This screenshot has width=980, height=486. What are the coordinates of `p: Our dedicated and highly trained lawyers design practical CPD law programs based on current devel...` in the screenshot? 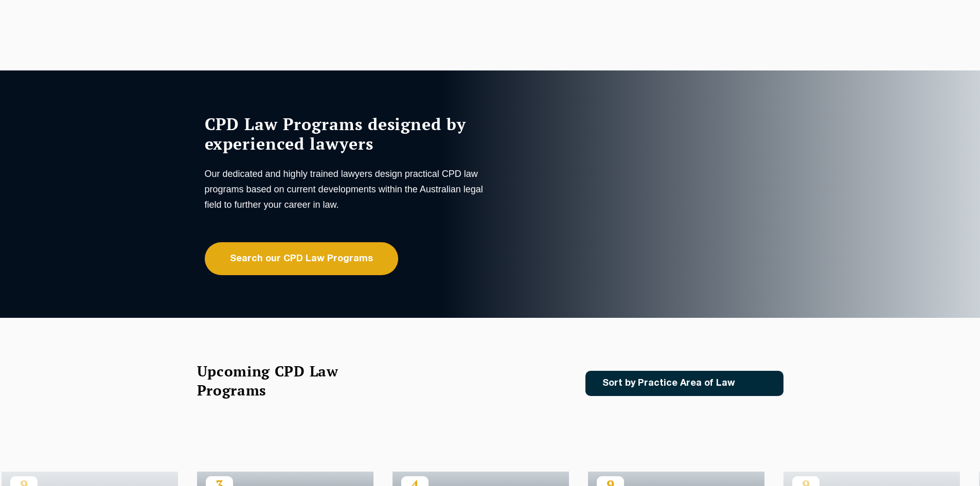 It's located at (346, 189).